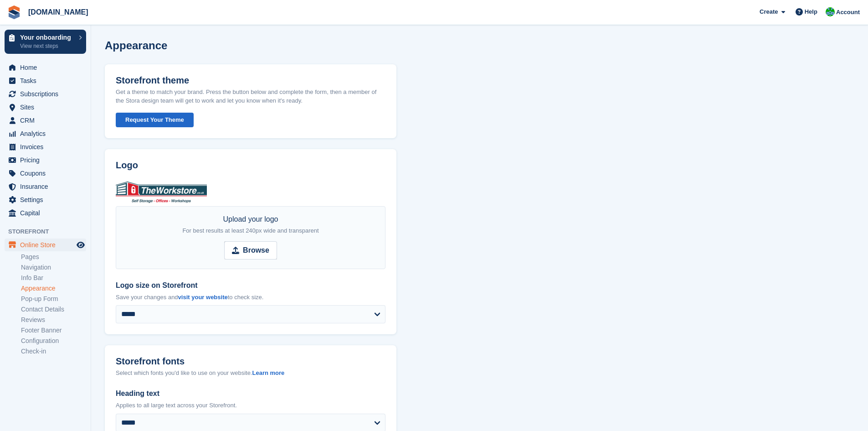  What do you see at coordinates (831, 12) in the screenshot?
I see `img: Mark Bignell` at bounding box center [831, 12].